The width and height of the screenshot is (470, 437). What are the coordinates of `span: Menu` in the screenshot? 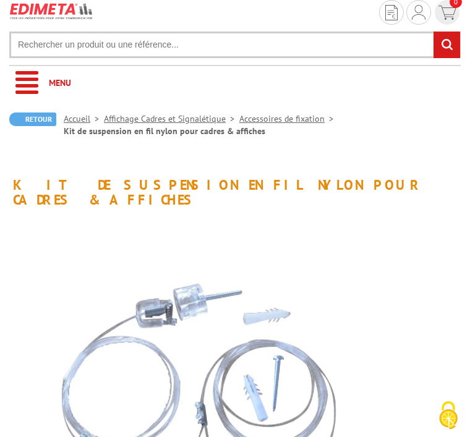 It's located at (60, 83).